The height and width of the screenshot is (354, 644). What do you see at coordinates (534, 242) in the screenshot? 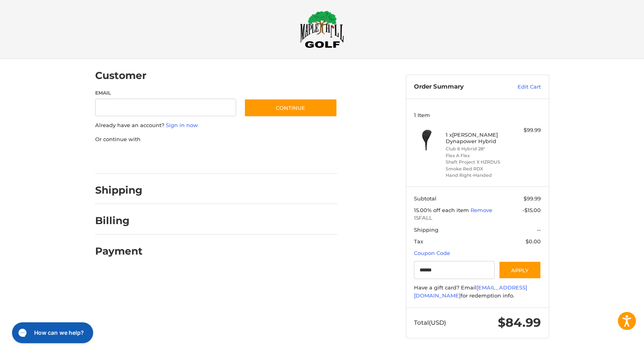
I see `span: $0.00` at bounding box center [534, 242].